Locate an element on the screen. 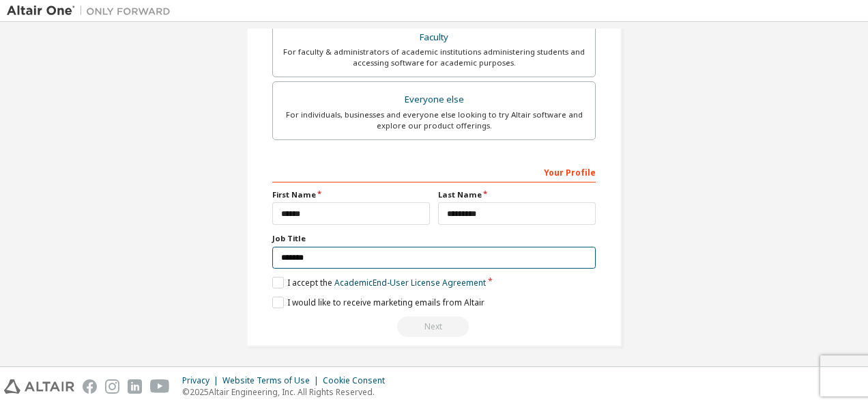  div: Faculty is located at coordinates (434, 37).